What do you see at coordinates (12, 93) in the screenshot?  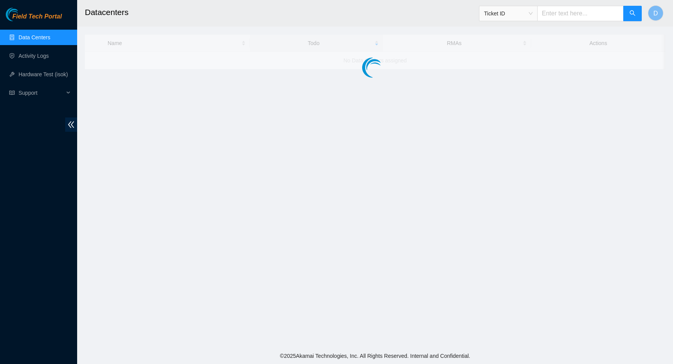 I see `span: read` at bounding box center [12, 93].